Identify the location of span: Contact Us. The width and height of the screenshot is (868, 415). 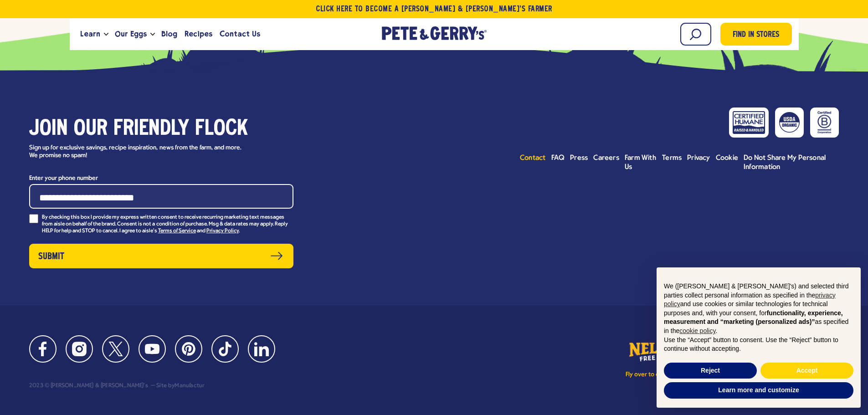
(240, 34).